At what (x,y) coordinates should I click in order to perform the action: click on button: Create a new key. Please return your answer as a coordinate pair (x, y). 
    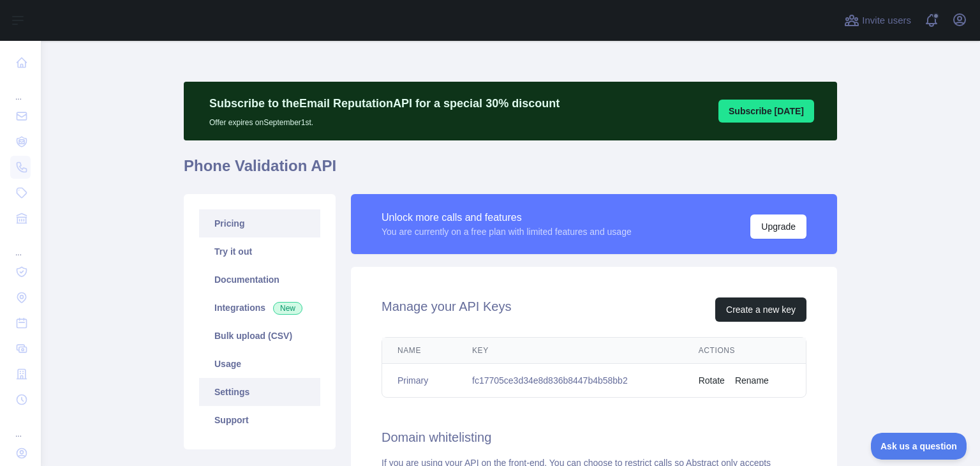
    Looking at the image, I should click on (760, 310).